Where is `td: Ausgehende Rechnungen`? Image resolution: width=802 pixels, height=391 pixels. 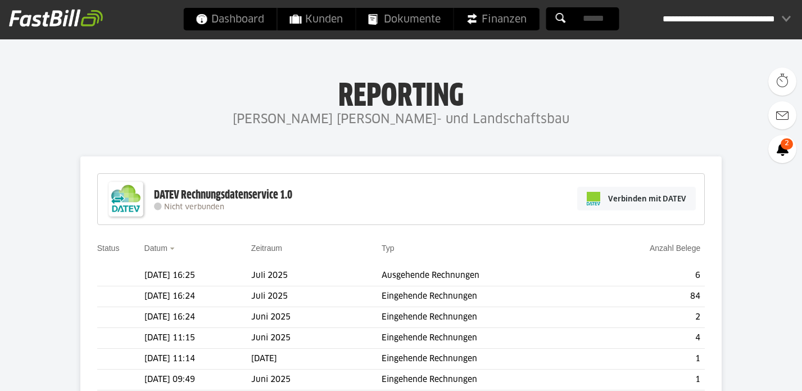 td: Ausgehende Rechnungen is located at coordinates (485, 276).